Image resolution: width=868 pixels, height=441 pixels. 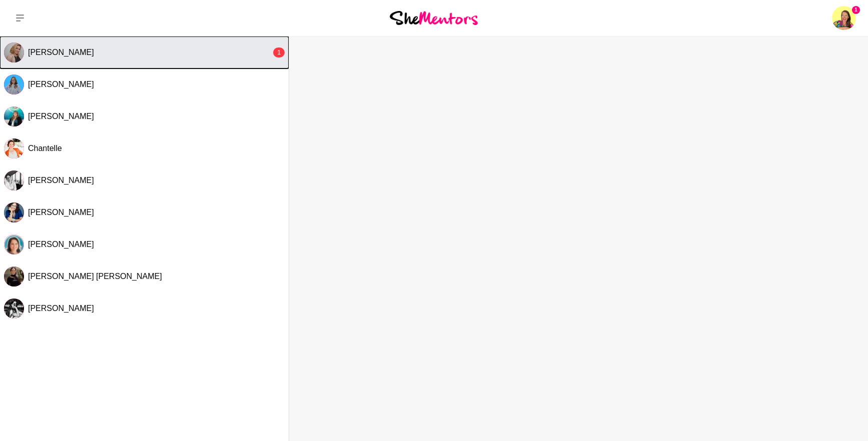 What do you see at coordinates (844, 18) in the screenshot?
I see `img: Roslyn Thompson` at bounding box center [844, 18].